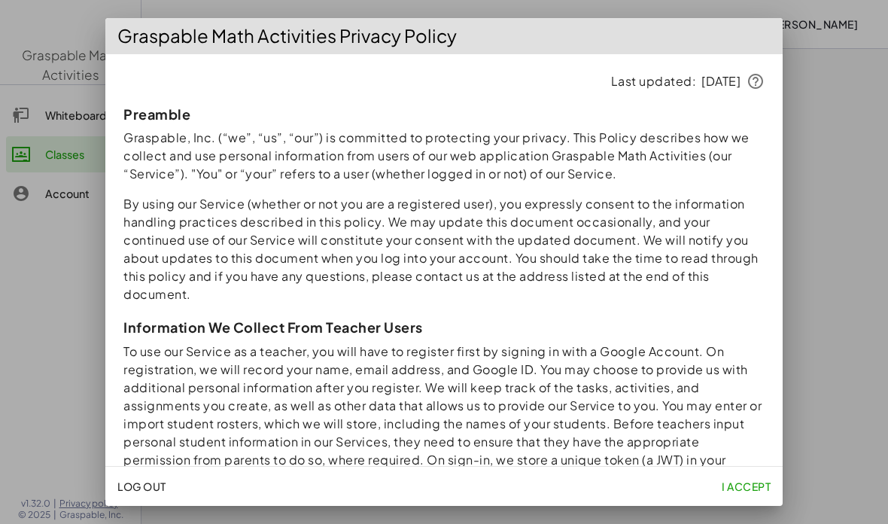 This screenshot has height=524, width=888. Describe the element at coordinates (444, 114) in the screenshot. I see `h3: Preamble` at that location.